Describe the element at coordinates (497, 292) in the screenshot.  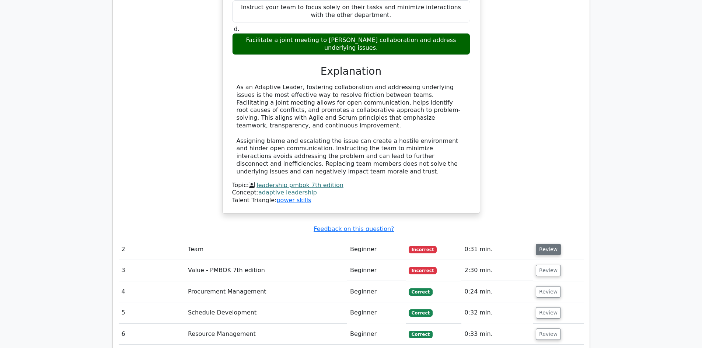
I see `td: 0:24 min.` at that location.